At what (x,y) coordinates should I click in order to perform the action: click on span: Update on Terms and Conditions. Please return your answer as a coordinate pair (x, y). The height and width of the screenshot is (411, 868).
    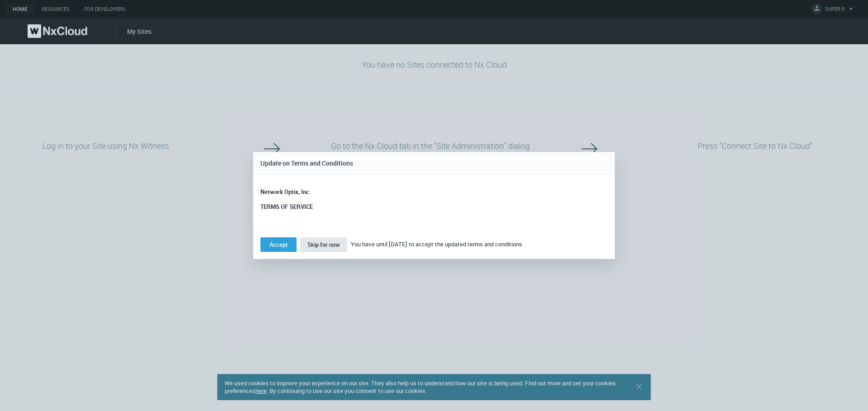
    Looking at the image, I should click on (307, 163).